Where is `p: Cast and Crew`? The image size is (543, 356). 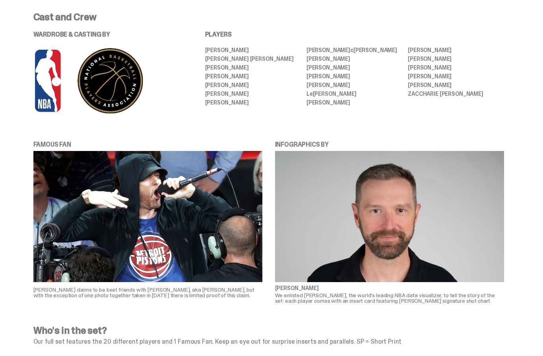
p: Cast and Crew is located at coordinates (269, 17).